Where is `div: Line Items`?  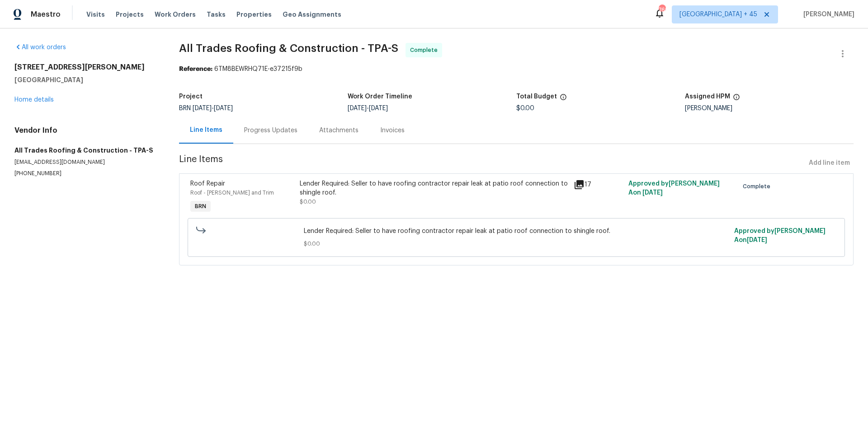 div: Line Items is located at coordinates (206, 130).